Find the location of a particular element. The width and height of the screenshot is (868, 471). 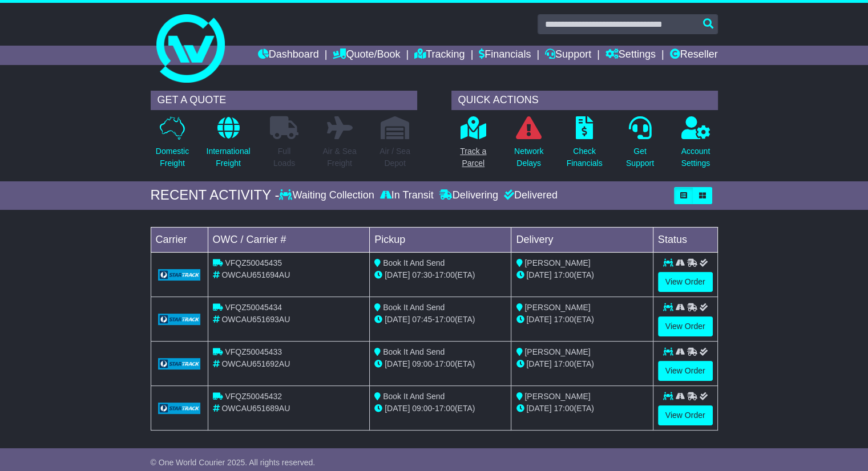

span: © One World Courier 2025. All rights reserved. is located at coordinates (233, 463).